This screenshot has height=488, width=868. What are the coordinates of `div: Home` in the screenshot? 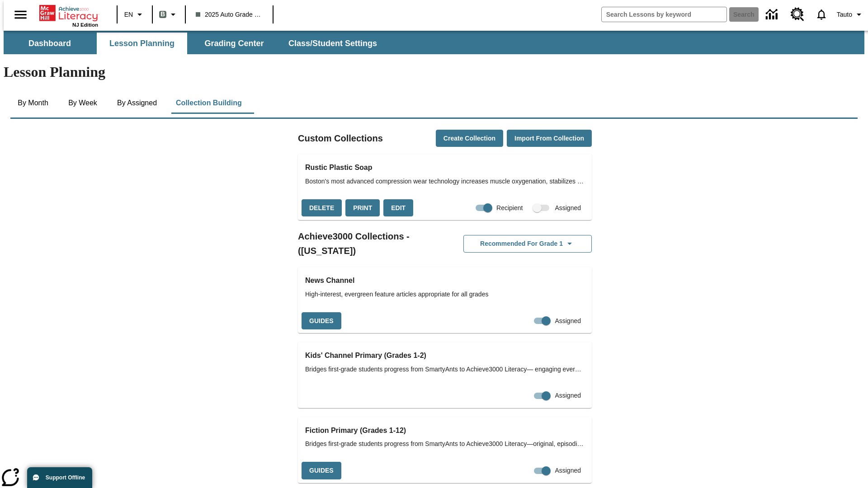 It's located at (69, 15).